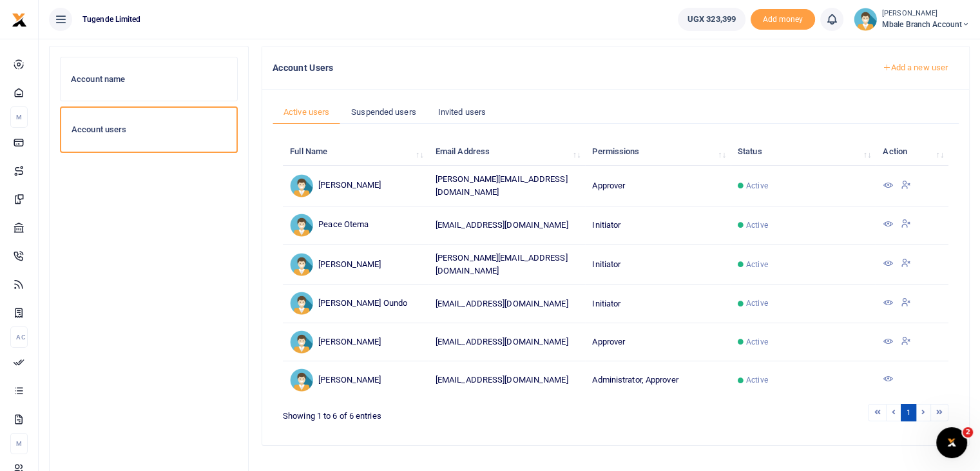 This screenshot has height=471, width=980. I want to click on a: Suspended users, so click(384, 112).